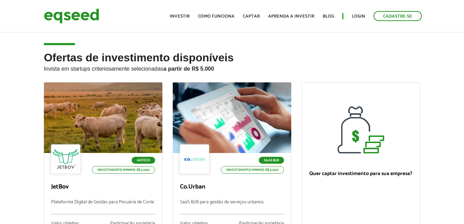  I want to click on strong: a partir de R$ 5.000, so click(189, 69).